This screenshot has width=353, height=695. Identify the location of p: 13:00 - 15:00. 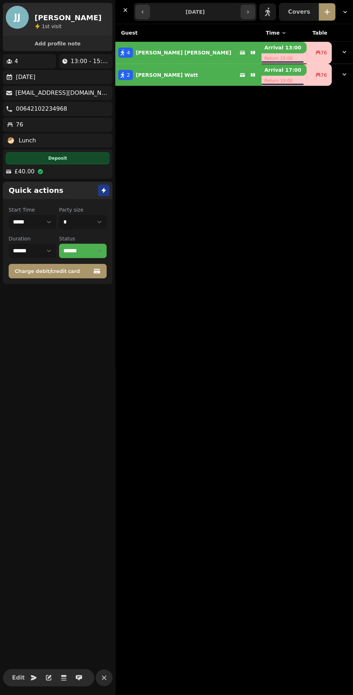
(90, 61).